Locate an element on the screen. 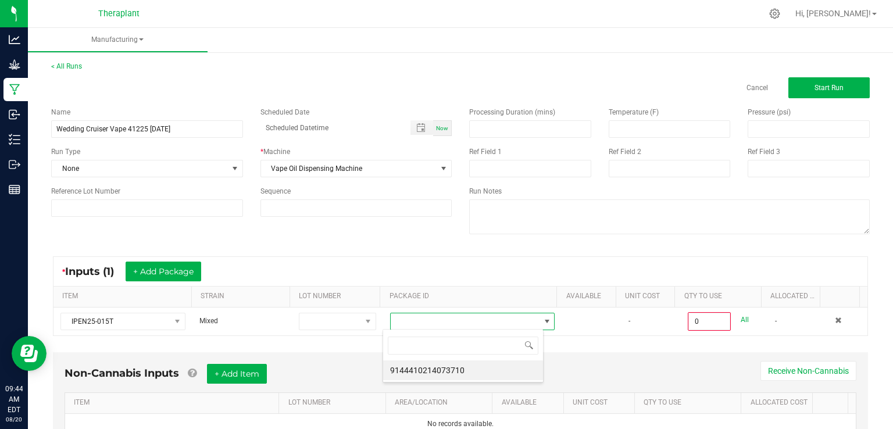 This screenshot has width=893, height=429. inline-svg: Inbound is located at coordinates (15, 115).